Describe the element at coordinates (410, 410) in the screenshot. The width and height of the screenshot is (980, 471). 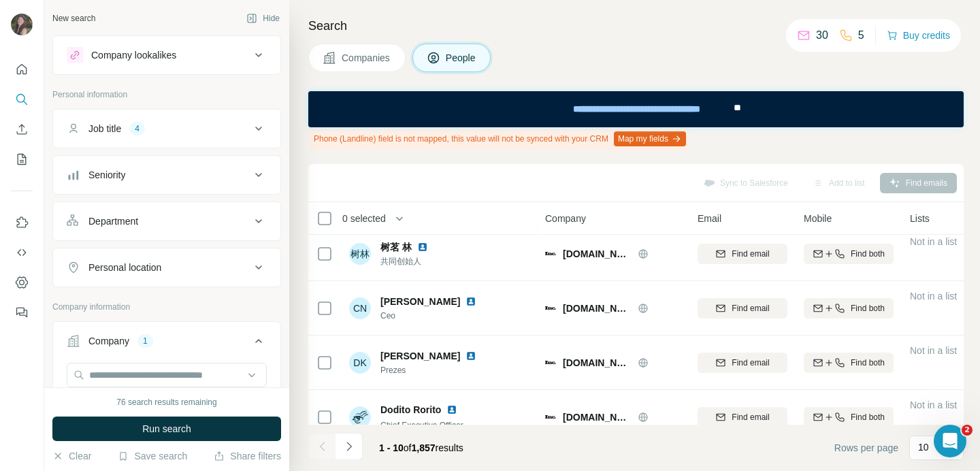
I see `span: Dodito Rorito` at that location.